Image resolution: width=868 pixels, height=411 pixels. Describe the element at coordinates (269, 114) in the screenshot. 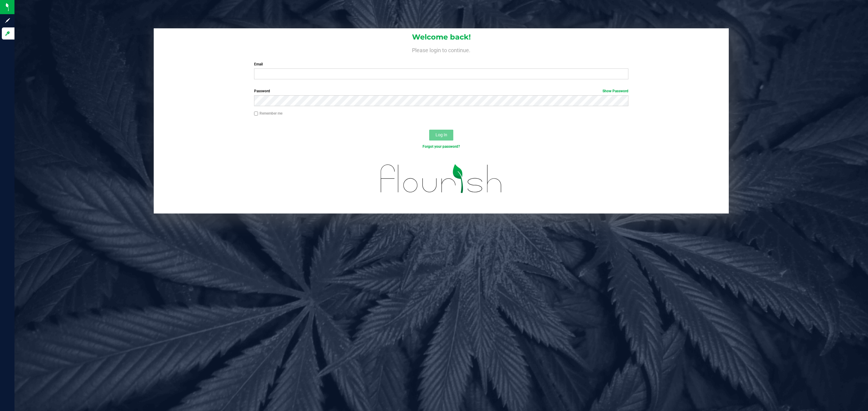

I see `label: Remember me` at that location.